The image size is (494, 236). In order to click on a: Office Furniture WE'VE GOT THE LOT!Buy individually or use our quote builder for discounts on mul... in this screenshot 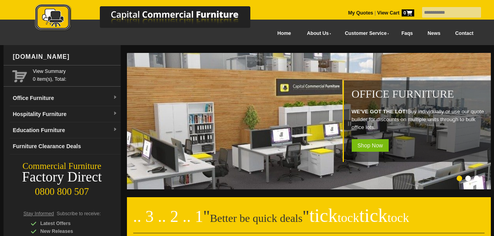, I will do `click(309, 188)`.